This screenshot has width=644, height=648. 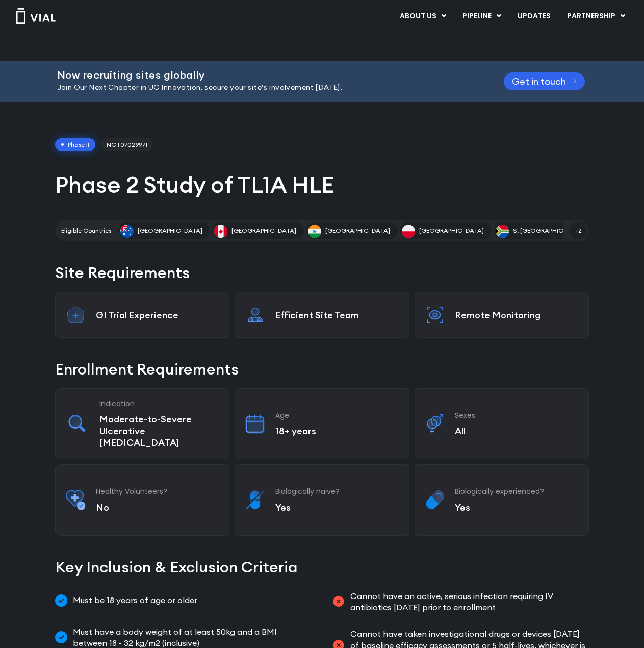 What do you see at coordinates (127, 145) in the screenshot?
I see `span: NCT07029971` at bounding box center [127, 145].